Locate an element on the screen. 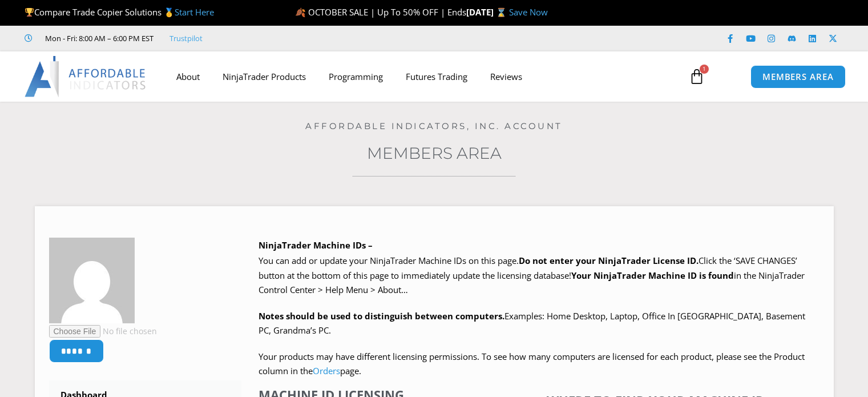 The width and height of the screenshot is (868, 397). img: 2d3ed00d8766568dddee5f59666273609083fafbe16ab9c7292685781a4fd63b is located at coordinates (92, 281).